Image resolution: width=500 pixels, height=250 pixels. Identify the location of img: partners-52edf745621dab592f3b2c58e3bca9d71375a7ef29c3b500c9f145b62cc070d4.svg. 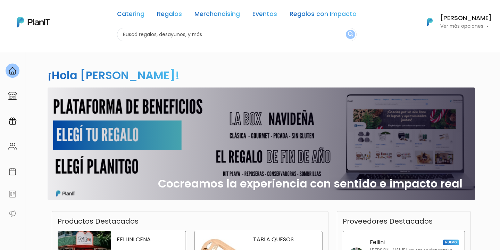
(12, 213).